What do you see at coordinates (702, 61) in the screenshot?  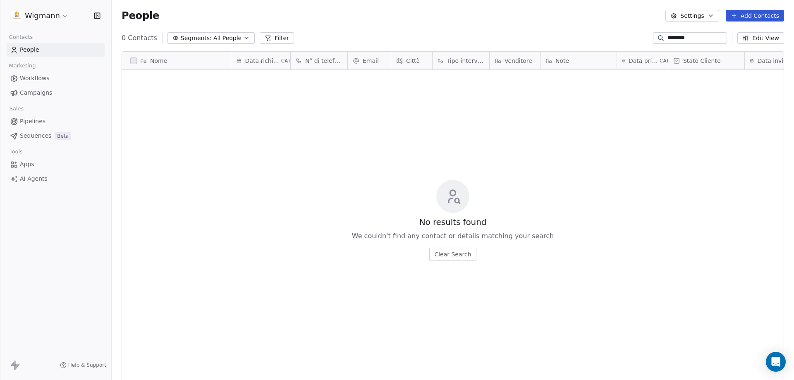 I see `span: Stato Cliente` at bounding box center [702, 61].